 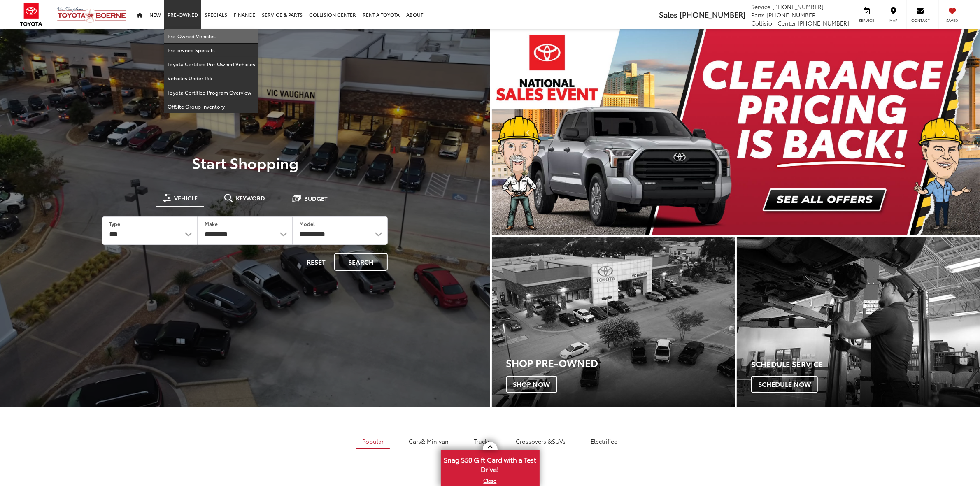 I want to click on a: Shop Pre-Owned Shop Now, so click(x=613, y=322).